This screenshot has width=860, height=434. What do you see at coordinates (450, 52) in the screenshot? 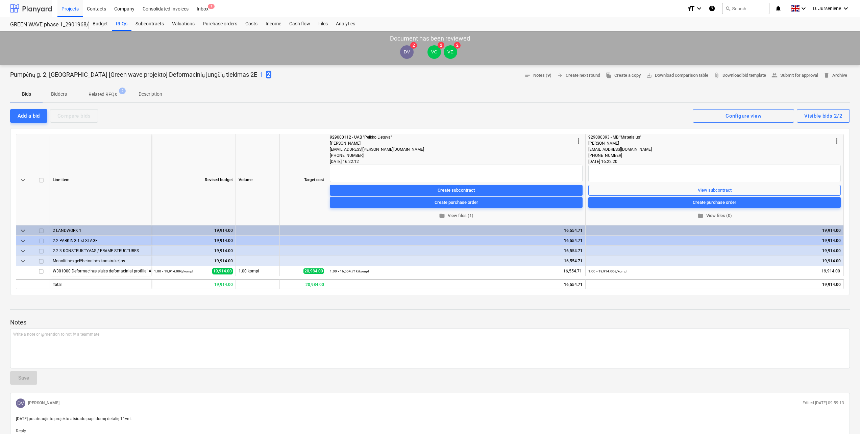
I see `span: VE` at bounding box center [450, 52].